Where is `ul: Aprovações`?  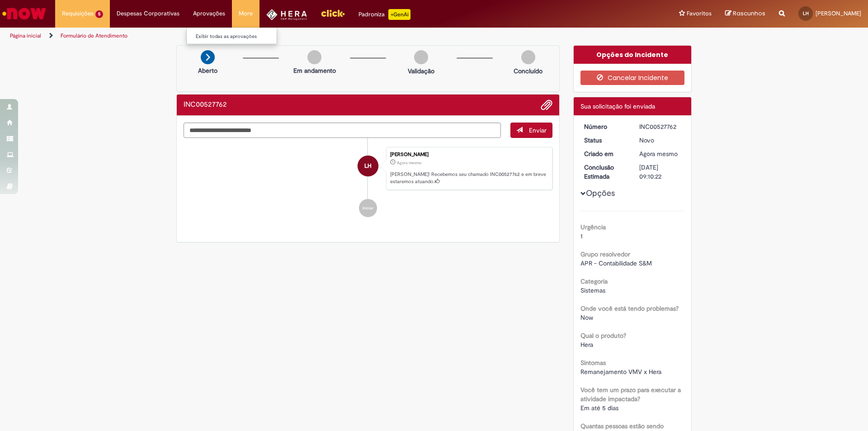 ul: Aprovações is located at coordinates (232, 36).